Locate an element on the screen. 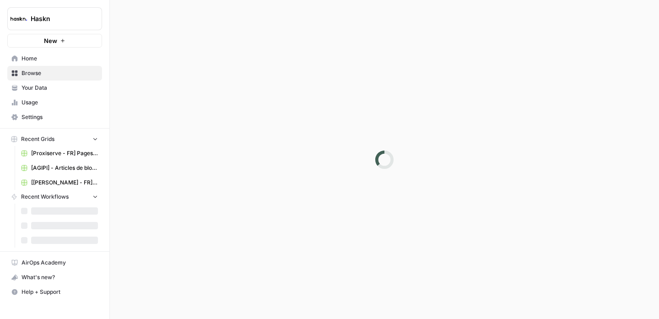 This screenshot has width=659, height=319. a: Your Data is located at coordinates (54, 88).